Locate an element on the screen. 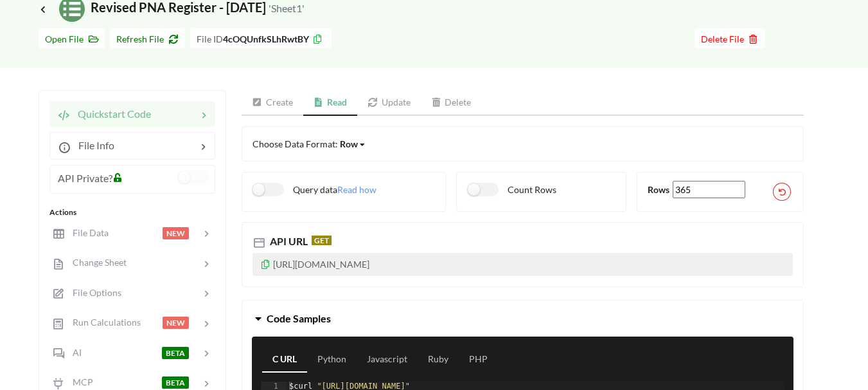 The height and width of the screenshot is (390, 868). span: API URL is located at coordinates (287, 241).